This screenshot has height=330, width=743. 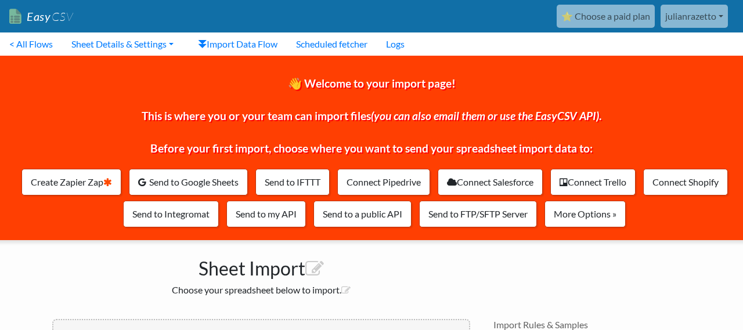 What do you see at coordinates (485, 116) in the screenshot?
I see `i: (you can also email them or use the EasyCSV API)` at bounding box center [485, 116].